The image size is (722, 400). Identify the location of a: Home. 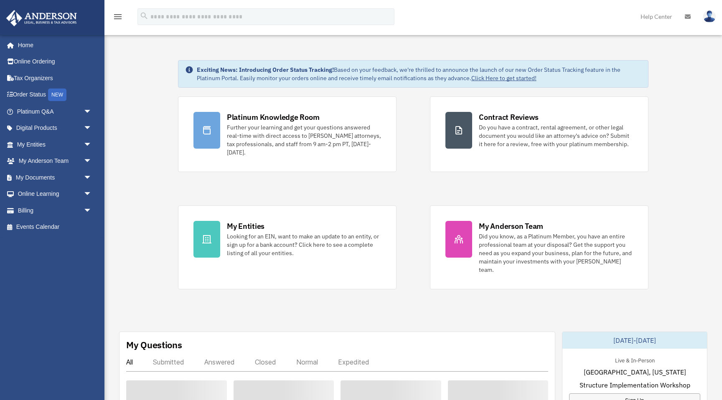
(53, 45).